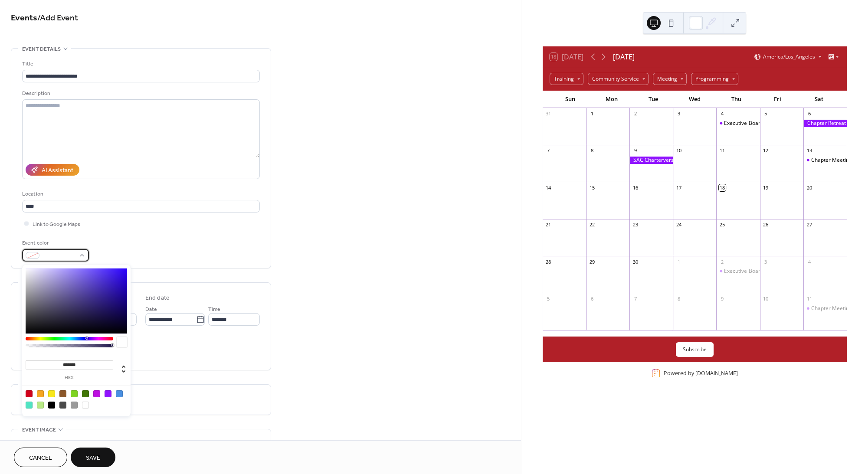 This screenshot has width=868, height=474. I want to click on div: 26, so click(766, 225).